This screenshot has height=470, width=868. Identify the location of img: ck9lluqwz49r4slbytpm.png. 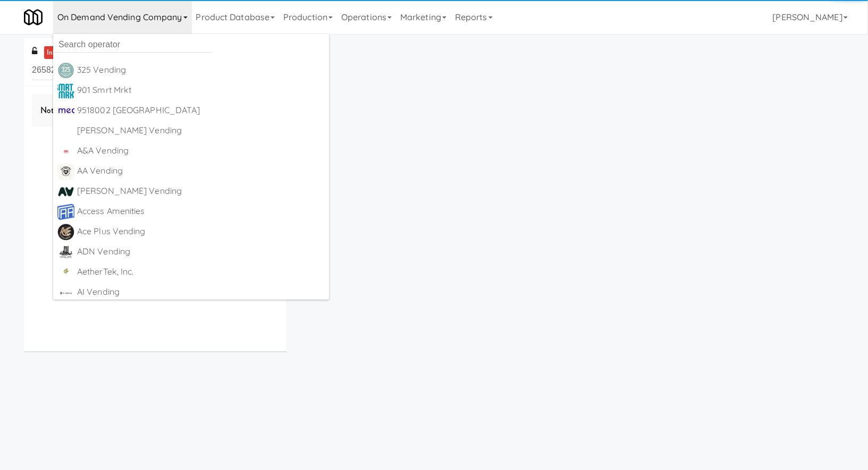
(66, 293).